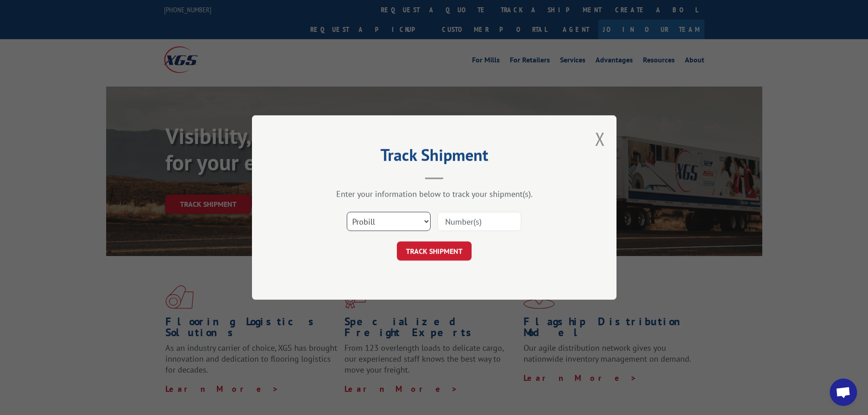 The width and height of the screenshot is (868, 415). What do you see at coordinates (434, 194) in the screenshot?
I see `div: Enter your information below to track your shipment(s).` at bounding box center [434, 194].